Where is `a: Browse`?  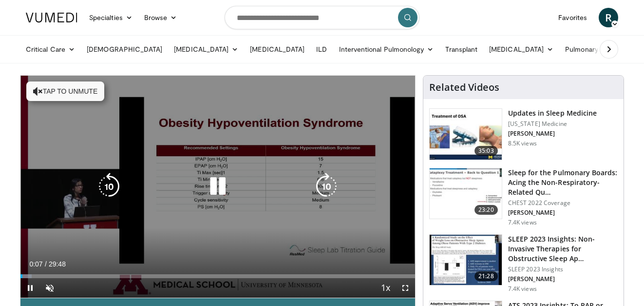 a: Browse is located at coordinates (161, 18).